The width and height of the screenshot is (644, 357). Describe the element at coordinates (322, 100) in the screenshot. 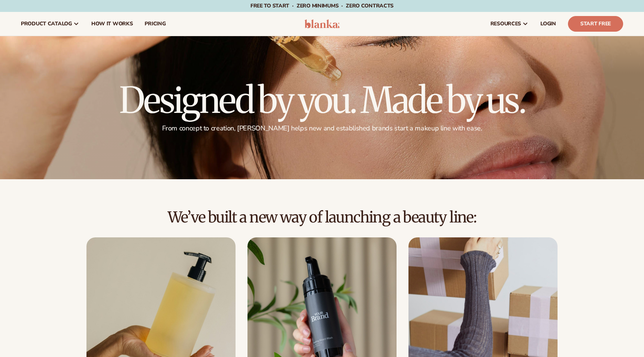

I see `h1: Designed by you. Made by us.` at that location.